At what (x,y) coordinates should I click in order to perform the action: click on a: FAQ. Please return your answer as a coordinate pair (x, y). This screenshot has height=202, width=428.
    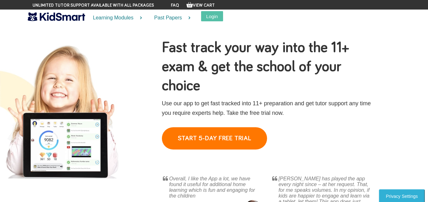
    Looking at the image, I should click on (175, 5).